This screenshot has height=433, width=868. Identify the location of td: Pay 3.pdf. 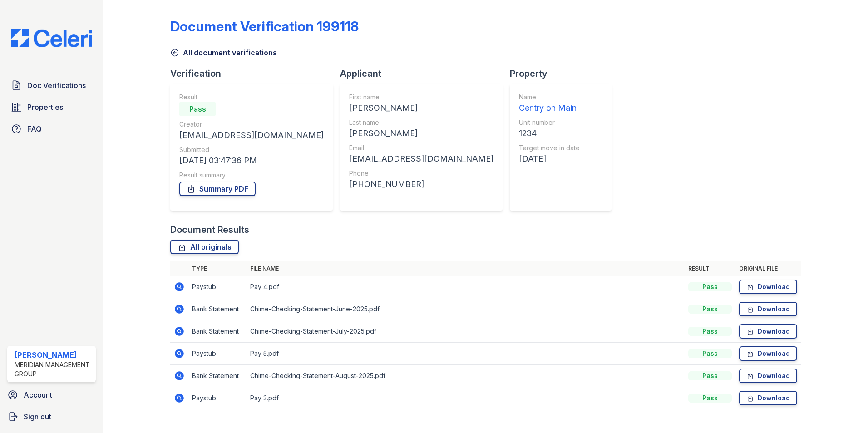
(465, 398).